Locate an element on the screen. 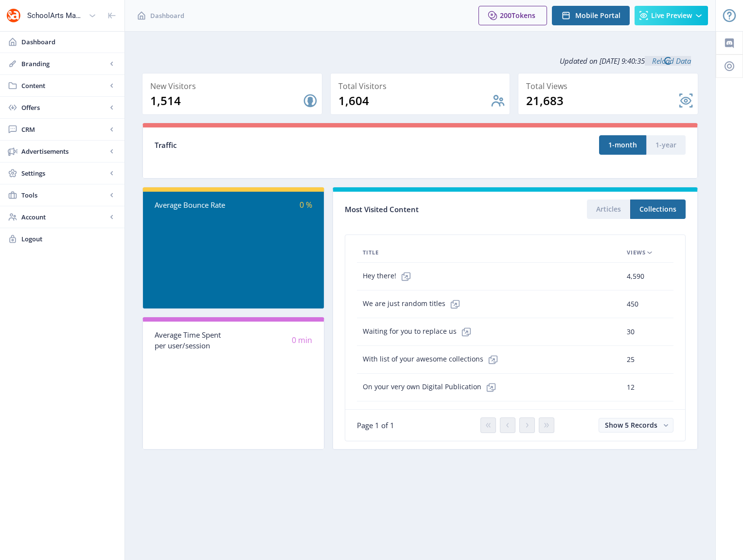 This screenshot has width=743, height=560. span: Offers is located at coordinates (64, 108).